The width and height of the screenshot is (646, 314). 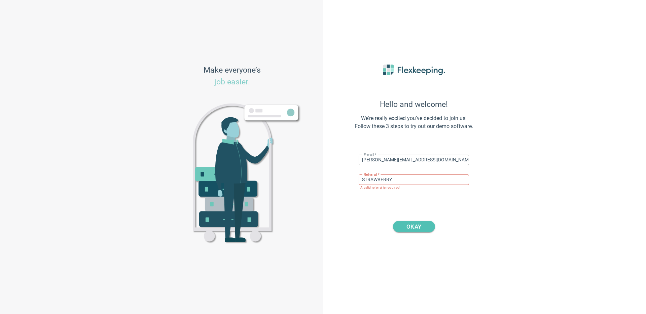 What do you see at coordinates (414, 104) in the screenshot?
I see `span: Hello and welcome!` at bounding box center [414, 104].